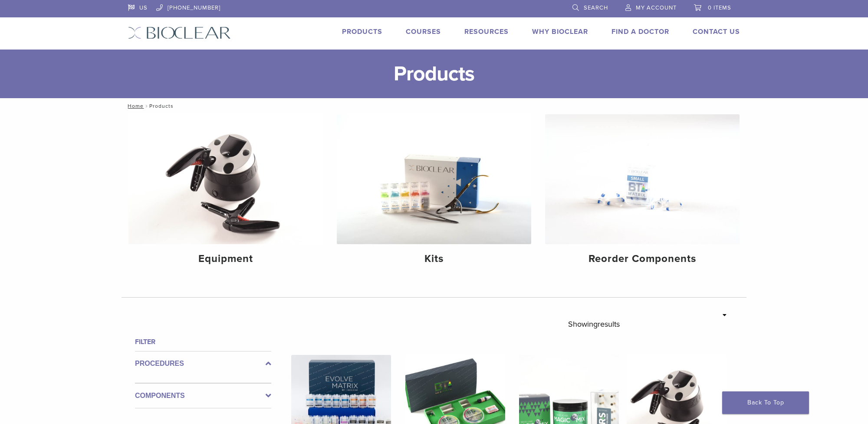 The width and height of the screenshot is (868, 424). I want to click on a: Products, so click(362, 32).